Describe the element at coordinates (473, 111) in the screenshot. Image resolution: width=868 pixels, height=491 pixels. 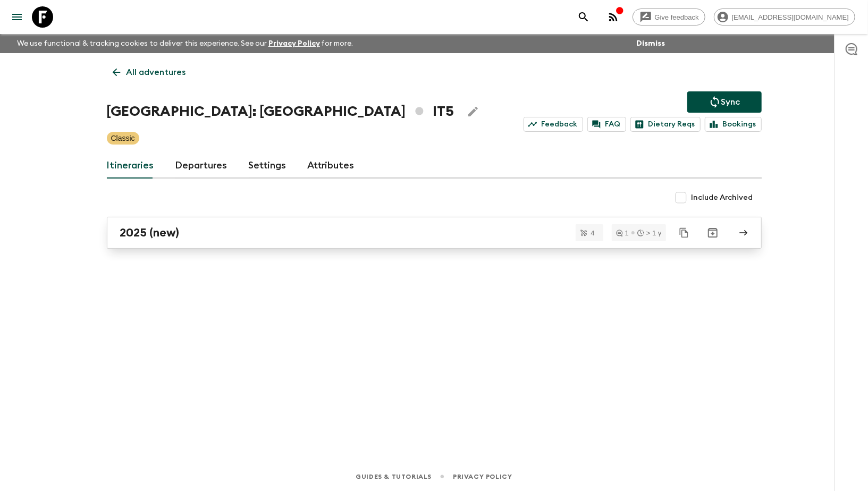
I see `button: Edit Adventure Title` at that location.